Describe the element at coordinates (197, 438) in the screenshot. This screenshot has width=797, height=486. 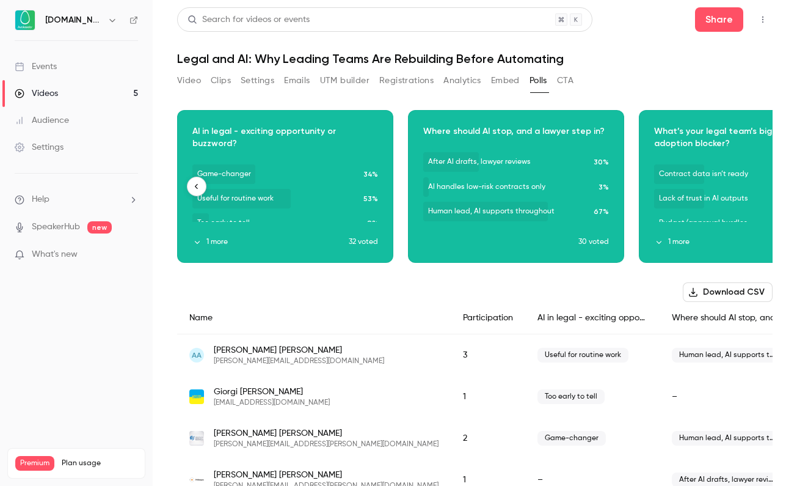
I see `img: csb-sbs.com` at that location.